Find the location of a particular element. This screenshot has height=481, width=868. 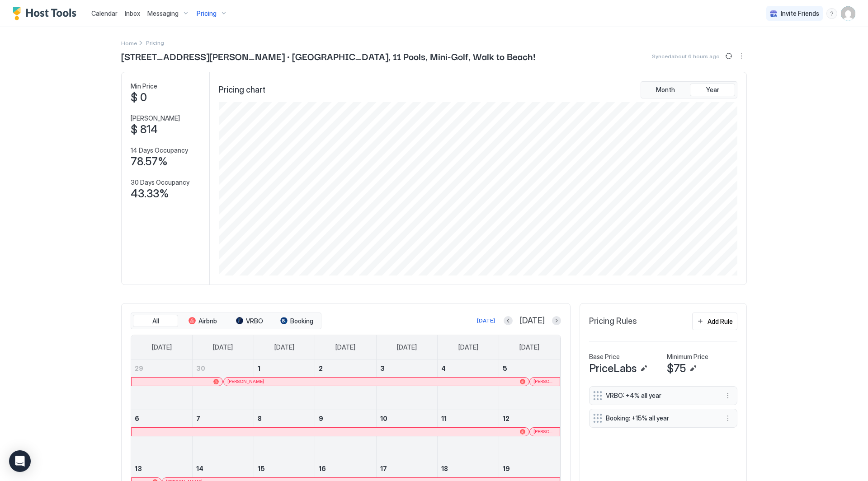

td: July 2, 2025 is located at coordinates (346, 385).